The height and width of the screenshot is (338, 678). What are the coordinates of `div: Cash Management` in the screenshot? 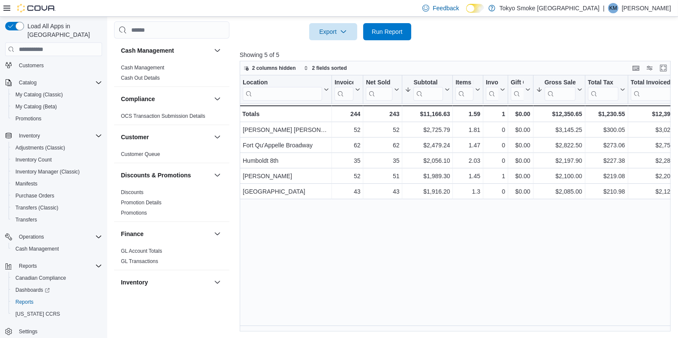 It's located at (172, 75).